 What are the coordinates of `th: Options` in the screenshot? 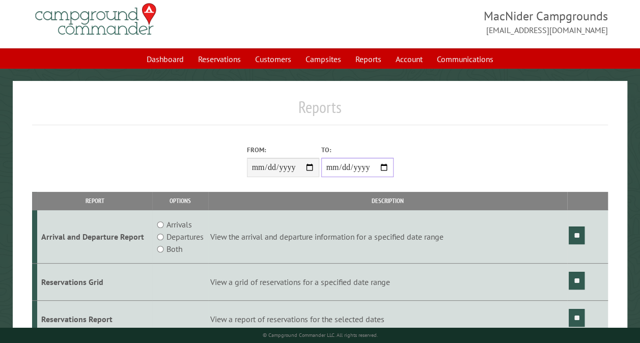 It's located at (180, 201).